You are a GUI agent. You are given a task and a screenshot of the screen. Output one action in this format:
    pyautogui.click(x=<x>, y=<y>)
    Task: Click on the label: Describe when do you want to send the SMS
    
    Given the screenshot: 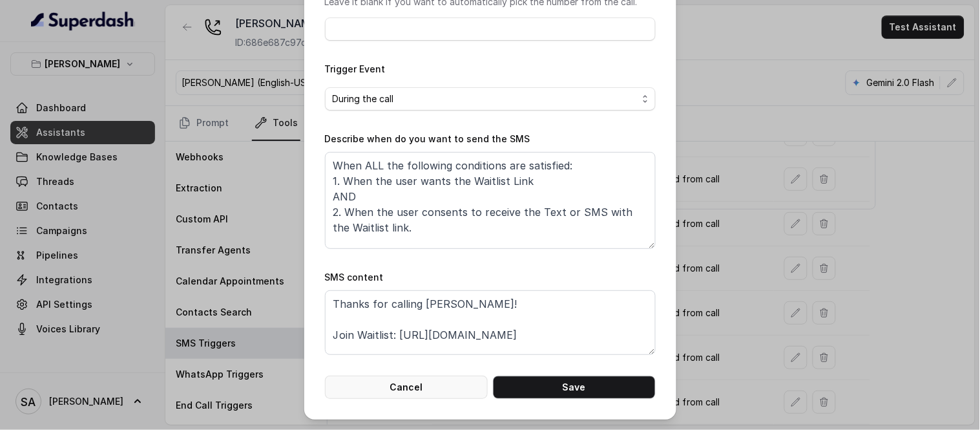 What is the action you would take?
    pyautogui.click(x=428, y=138)
    